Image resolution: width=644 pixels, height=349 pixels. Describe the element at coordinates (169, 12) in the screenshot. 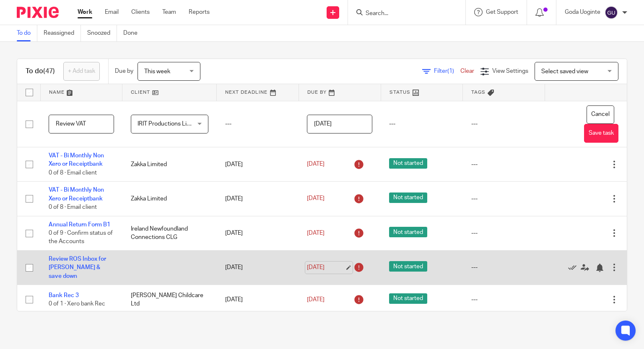

I see `a: Team` at that location.